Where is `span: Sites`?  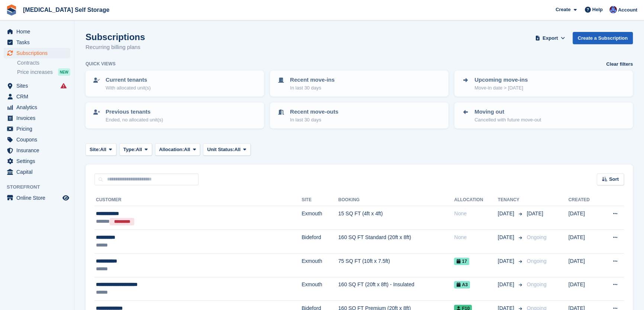 span: Sites is located at coordinates (39, 86).